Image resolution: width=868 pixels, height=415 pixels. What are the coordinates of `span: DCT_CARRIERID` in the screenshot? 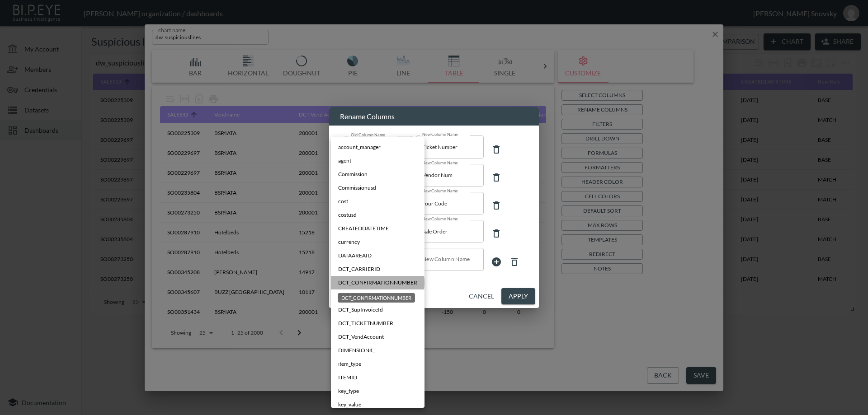 It's located at (359, 269).